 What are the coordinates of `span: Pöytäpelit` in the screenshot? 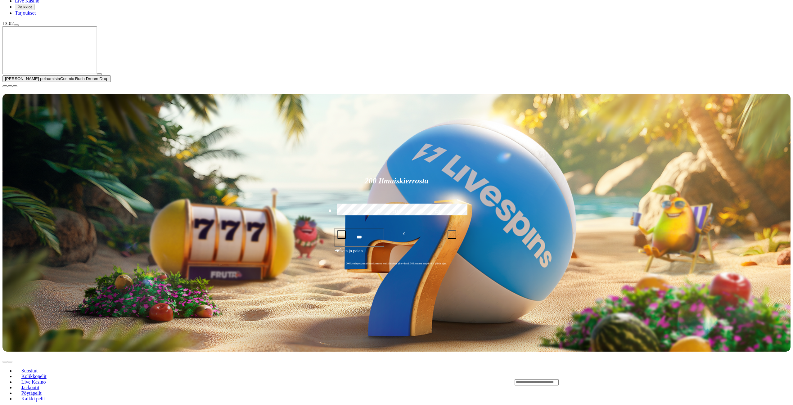 It's located at (31, 393).